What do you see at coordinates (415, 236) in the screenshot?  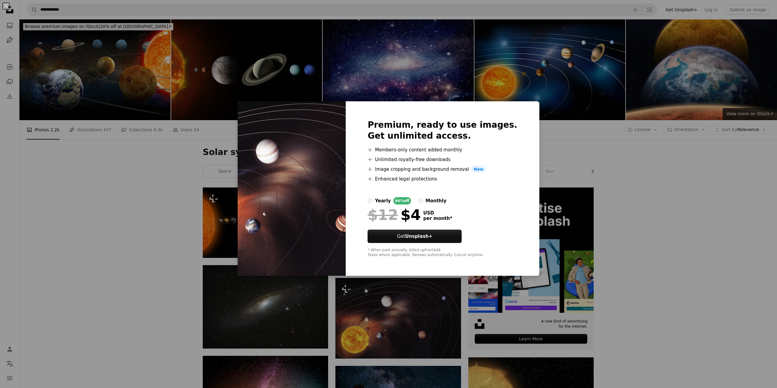 I see `button: GetUnsplash+` at bounding box center [415, 236].